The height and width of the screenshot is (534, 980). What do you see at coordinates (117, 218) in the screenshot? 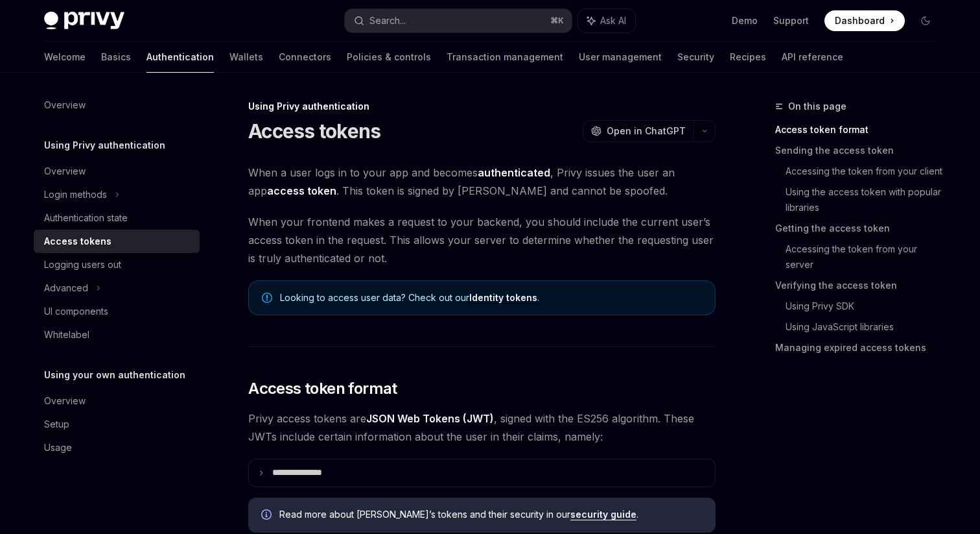
I see `a: Authentication state` at bounding box center [117, 218].